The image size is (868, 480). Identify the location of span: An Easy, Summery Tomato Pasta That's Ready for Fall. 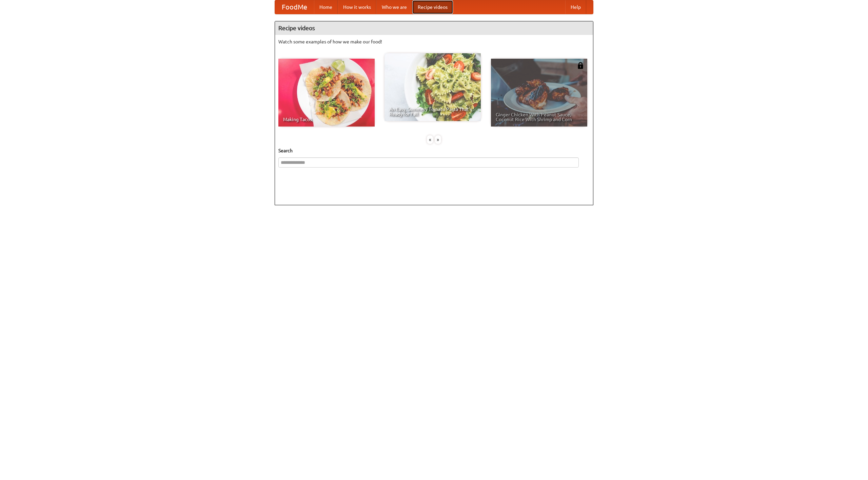
(433, 112).